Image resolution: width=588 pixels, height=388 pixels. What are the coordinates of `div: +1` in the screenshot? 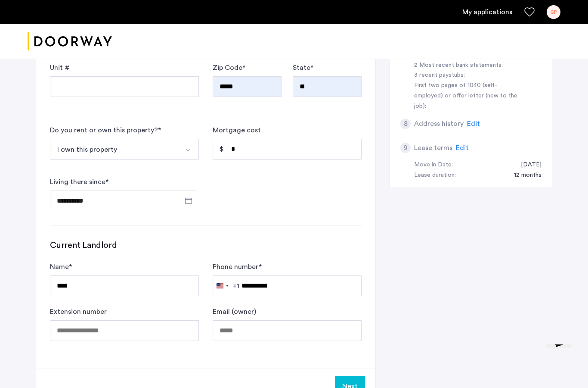 It's located at (236, 286).